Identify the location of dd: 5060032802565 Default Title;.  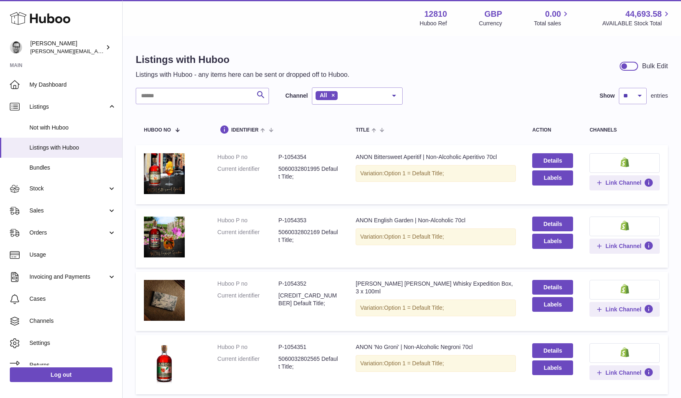
(309, 363).